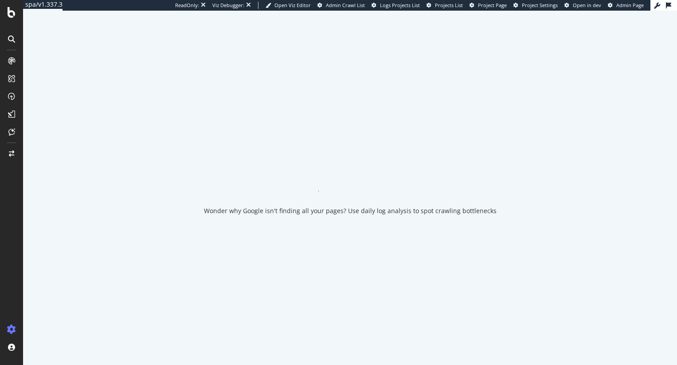  I want to click on a: Project Settings, so click(536, 5).